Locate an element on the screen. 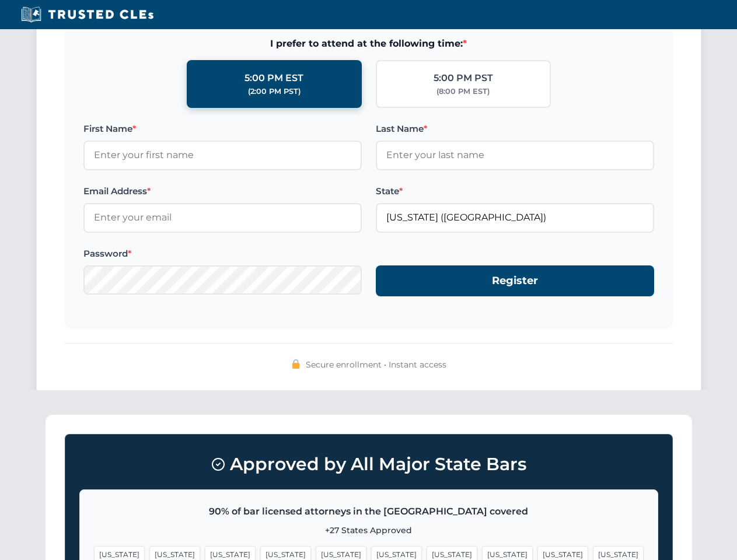 This screenshot has height=560, width=737. h3: Approved by All Major State Bars is located at coordinates (369, 464).